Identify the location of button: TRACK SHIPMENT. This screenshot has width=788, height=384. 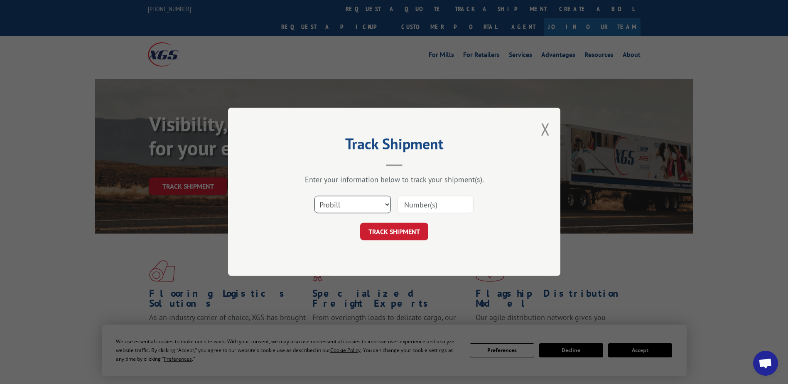
(394, 232).